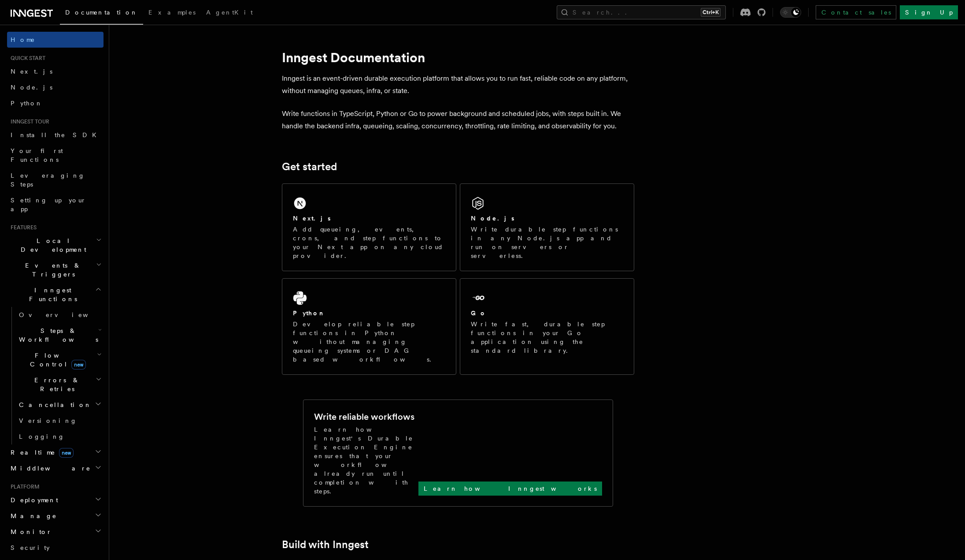  Describe the element at coordinates (31, 71) in the screenshot. I see `span: Next.js` at that location.